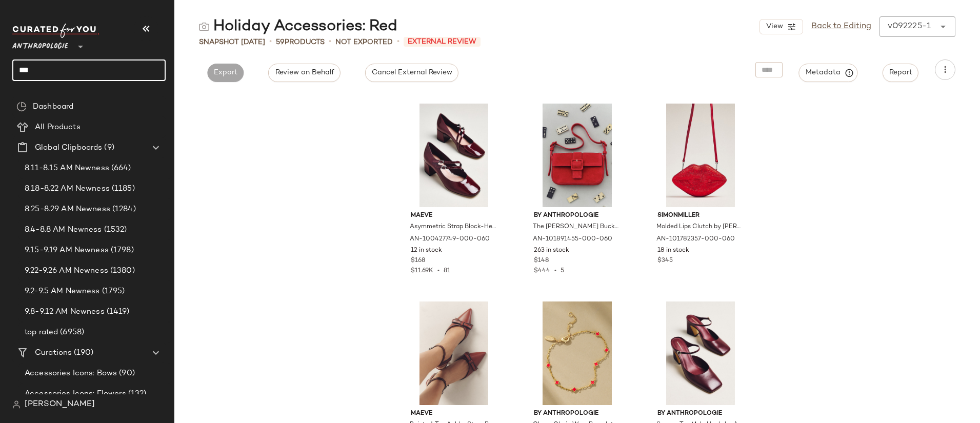 This screenshot has height=423, width=980. What do you see at coordinates (701, 354) in the screenshot?
I see `img: 91194621_259_b` at bounding box center [701, 354].